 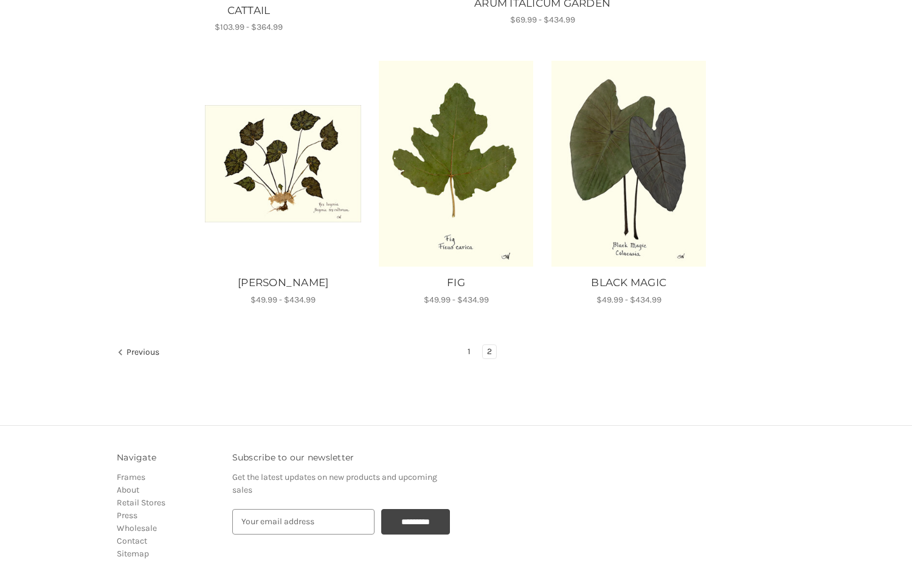 What do you see at coordinates (132, 541) in the screenshot?
I see `a: Contact` at bounding box center [132, 541].